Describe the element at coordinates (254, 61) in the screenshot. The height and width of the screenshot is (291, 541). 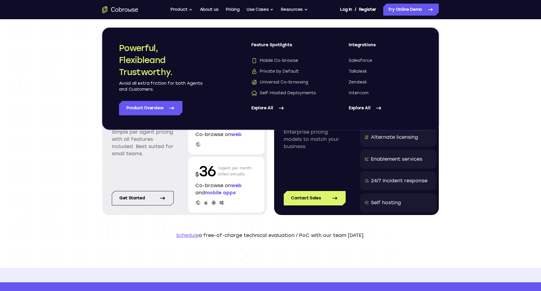
I see `img: Mobile Co-browse` at that location.